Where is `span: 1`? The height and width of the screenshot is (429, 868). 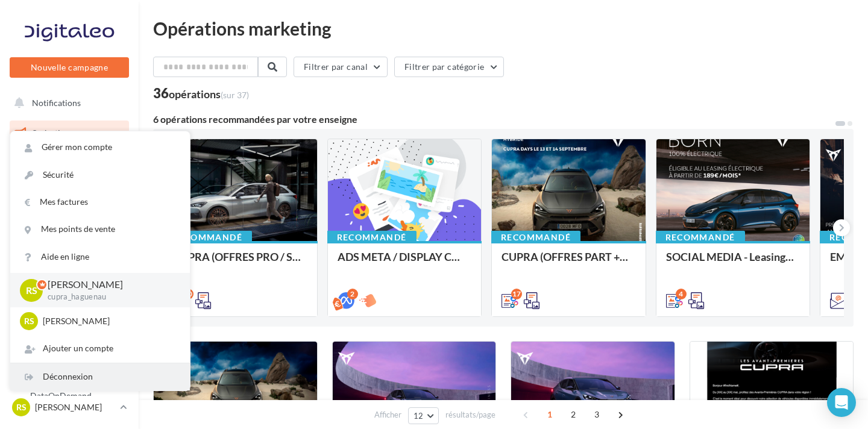 span: 1 is located at coordinates (550, 414).